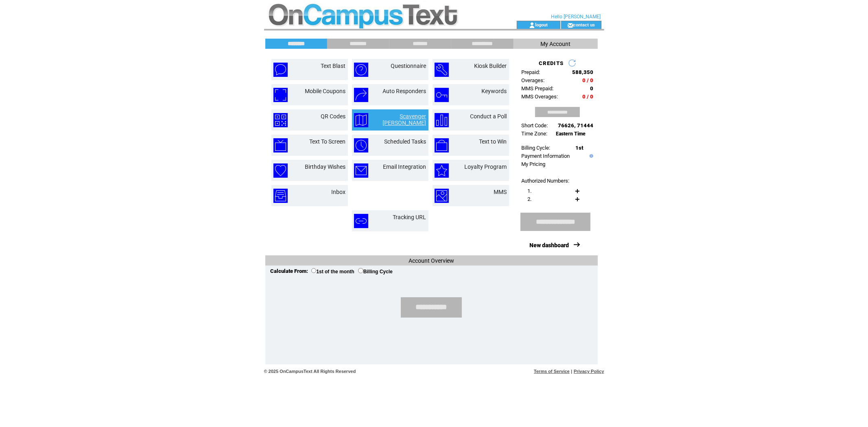 This screenshot has height=427, width=868. What do you see at coordinates (314, 271) in the screenshot?
I see `input: 1st of the month` at bounding box center [314, 271].